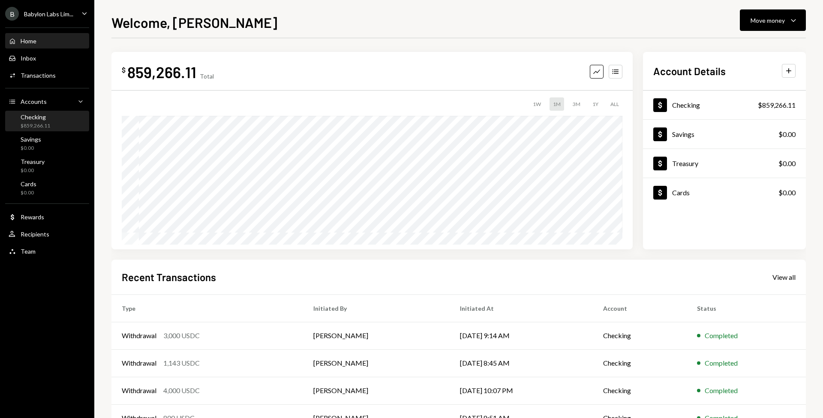  What do you see at coordinates (181, 390) in the screenshot?
I see `div: 4,000 USDC` at bounding box center [181, 390].